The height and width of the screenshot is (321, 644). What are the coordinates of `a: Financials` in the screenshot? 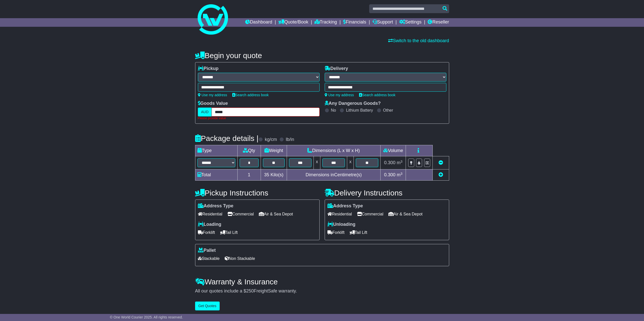 It's located at (355, 23).